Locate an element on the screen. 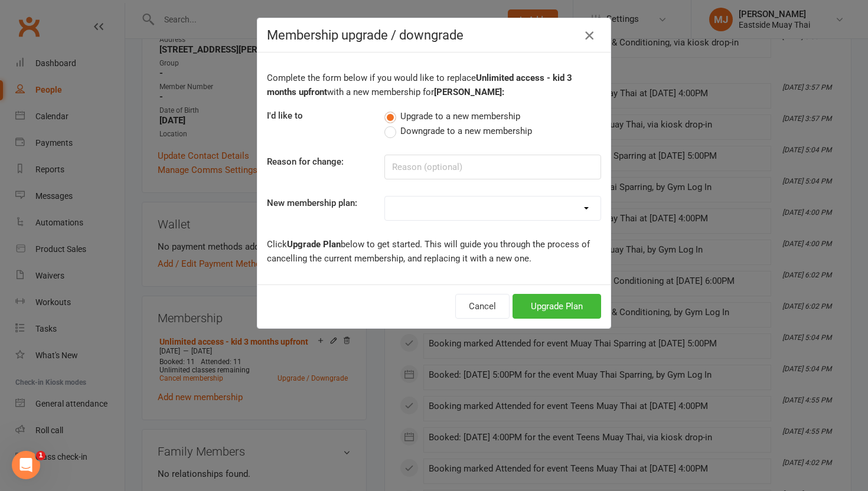 This screenshot has height=491, width=868. input: Reason (optional) is located at coordinates (492, 167).